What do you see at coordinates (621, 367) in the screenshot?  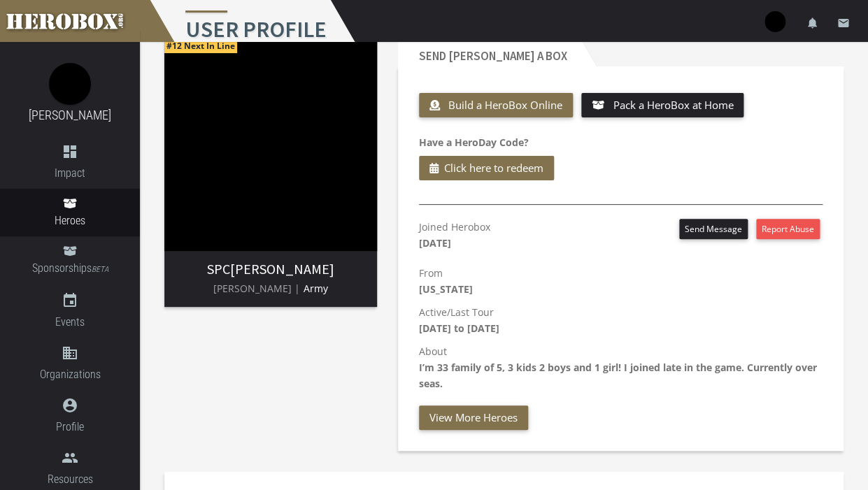 I see `p: About` at bounding box center [621, 367].